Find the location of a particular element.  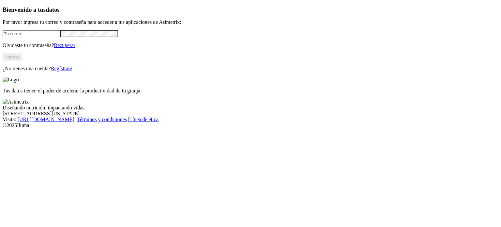

img: Asimetrix is located at coordinates (16, 102).